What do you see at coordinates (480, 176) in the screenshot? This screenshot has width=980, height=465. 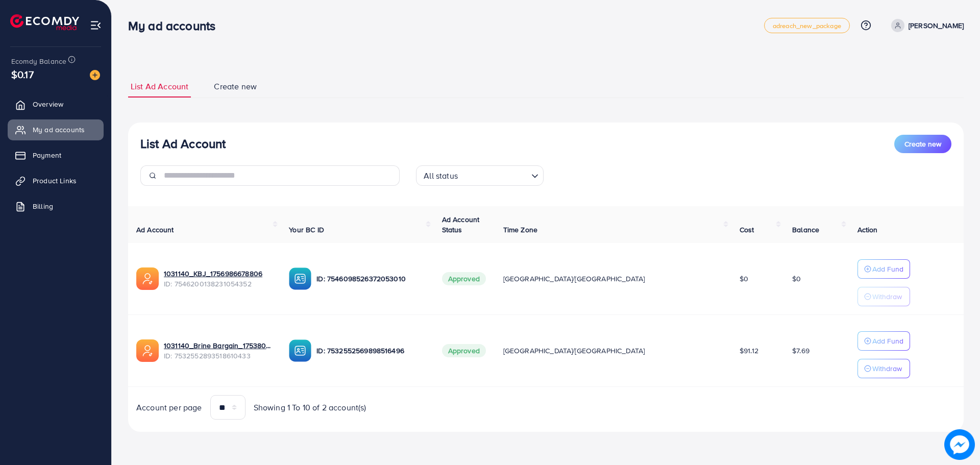 I see `div: Search for option` at bounding box center [480, 176].